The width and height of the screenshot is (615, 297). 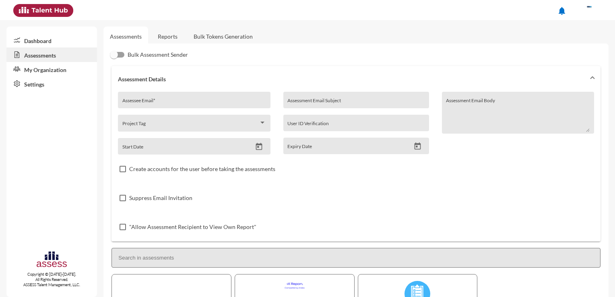 What do you see at coordinates (51, 40) in the screenshot?
I see `a: Dashboard` at bounding box center [51, 40].